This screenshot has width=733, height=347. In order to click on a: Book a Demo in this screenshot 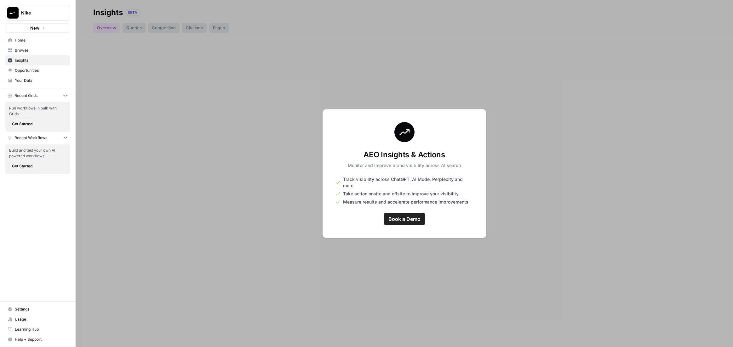, I will do `click(404, 219)`.